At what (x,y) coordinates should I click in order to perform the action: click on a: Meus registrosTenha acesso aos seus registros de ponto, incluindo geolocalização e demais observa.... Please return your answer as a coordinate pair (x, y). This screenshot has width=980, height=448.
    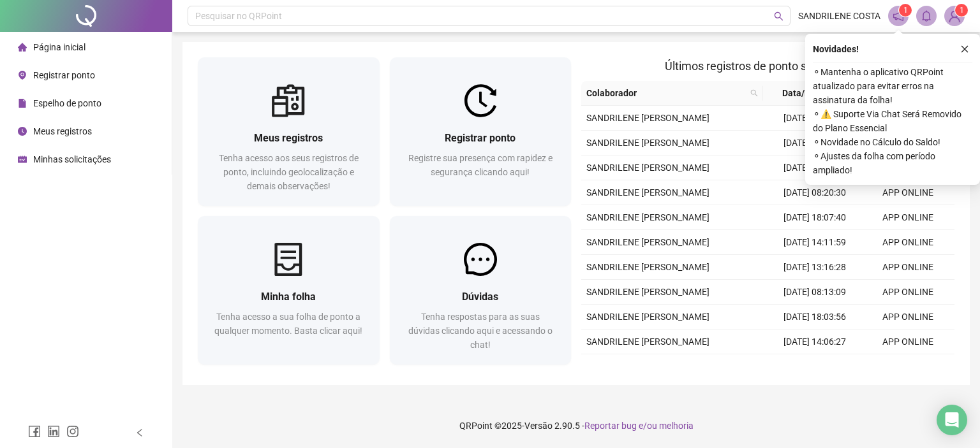
    Looking at the image, I should click on (288, 131).